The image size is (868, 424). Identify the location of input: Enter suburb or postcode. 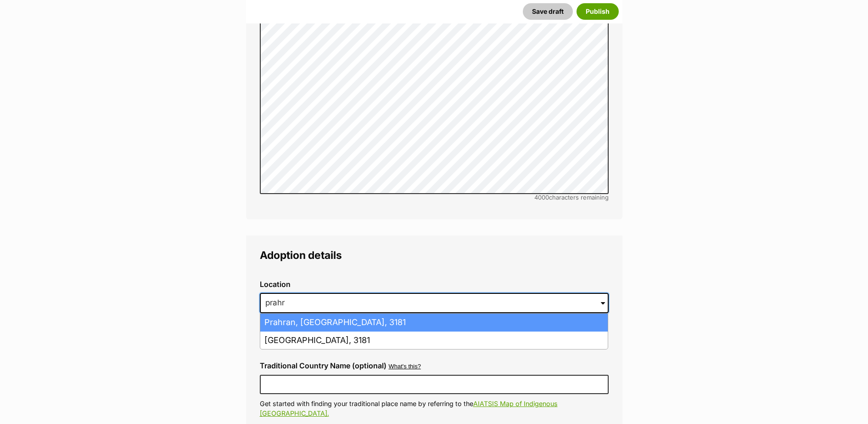
(434, 303).